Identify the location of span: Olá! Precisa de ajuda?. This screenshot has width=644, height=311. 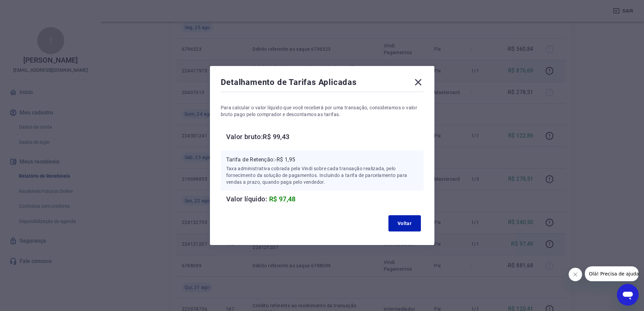
(30, 7).